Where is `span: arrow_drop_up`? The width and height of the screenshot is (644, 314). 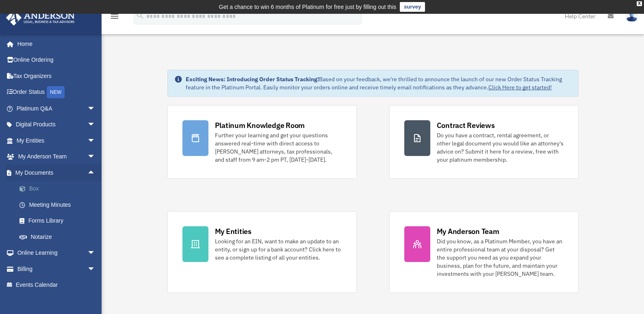
span: arrow_drop_up is located at coordinates (95, 172).